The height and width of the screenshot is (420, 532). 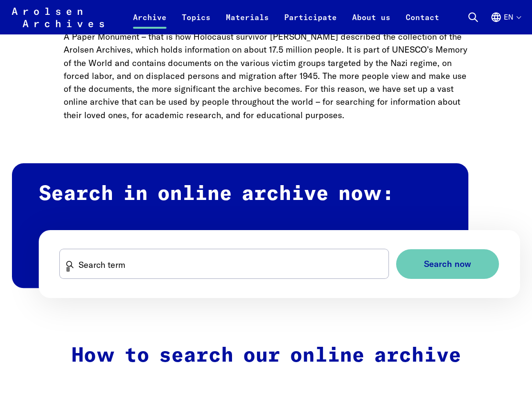 I want to click on button: English, language selection, so click(x=506, y=23).